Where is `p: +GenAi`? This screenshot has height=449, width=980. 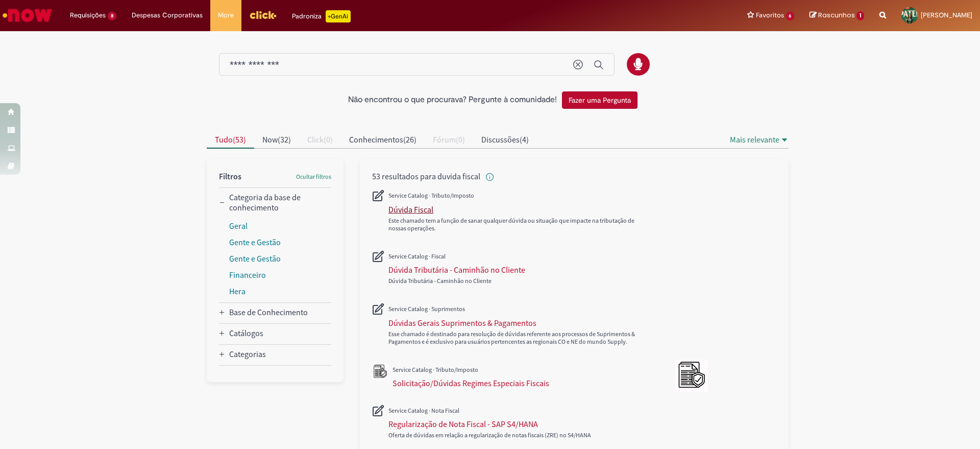 p: +GenAi is located at coordinates (337, 17).